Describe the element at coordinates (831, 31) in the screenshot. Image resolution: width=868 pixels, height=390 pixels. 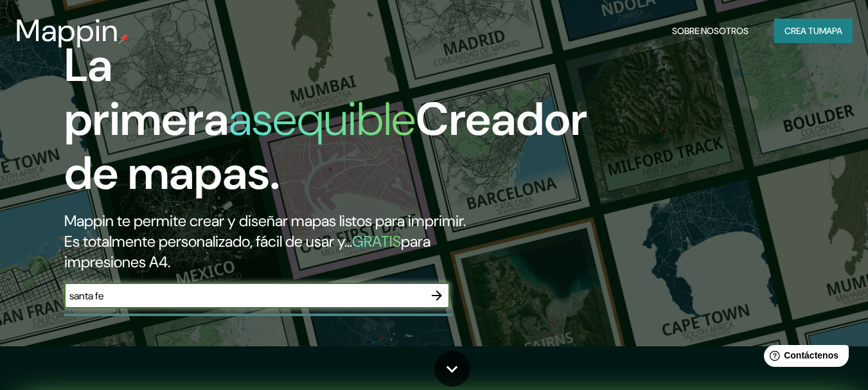
I see `font: mapa` at that location.